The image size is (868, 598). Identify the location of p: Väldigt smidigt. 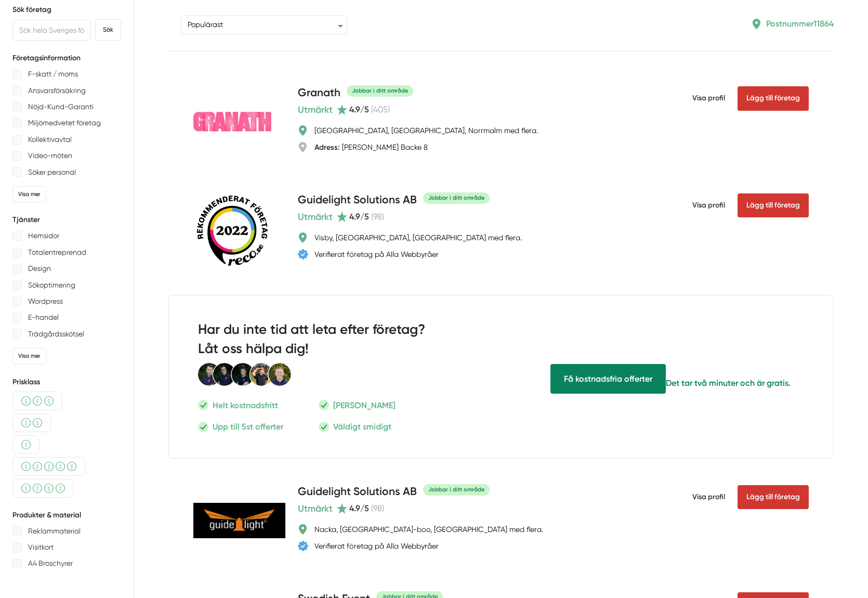
(362, 426).